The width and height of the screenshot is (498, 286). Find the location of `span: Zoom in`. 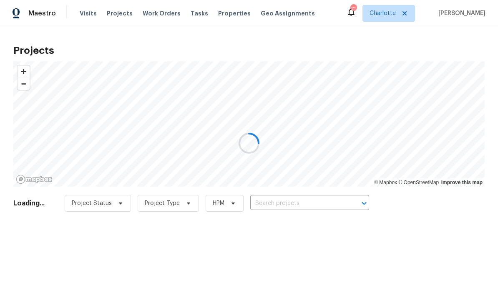

span: Zoom in is located at coordinates (23, 71).